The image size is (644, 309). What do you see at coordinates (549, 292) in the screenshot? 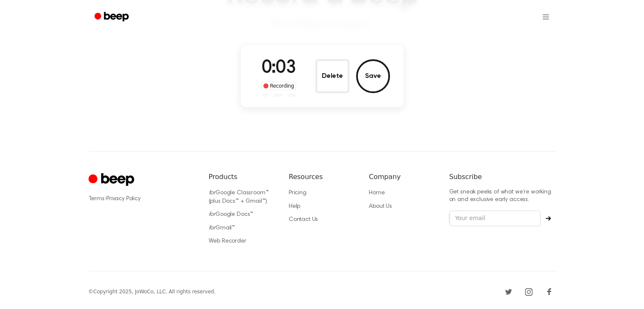
I see `a: Facebook` at bounding box center [549, 292].